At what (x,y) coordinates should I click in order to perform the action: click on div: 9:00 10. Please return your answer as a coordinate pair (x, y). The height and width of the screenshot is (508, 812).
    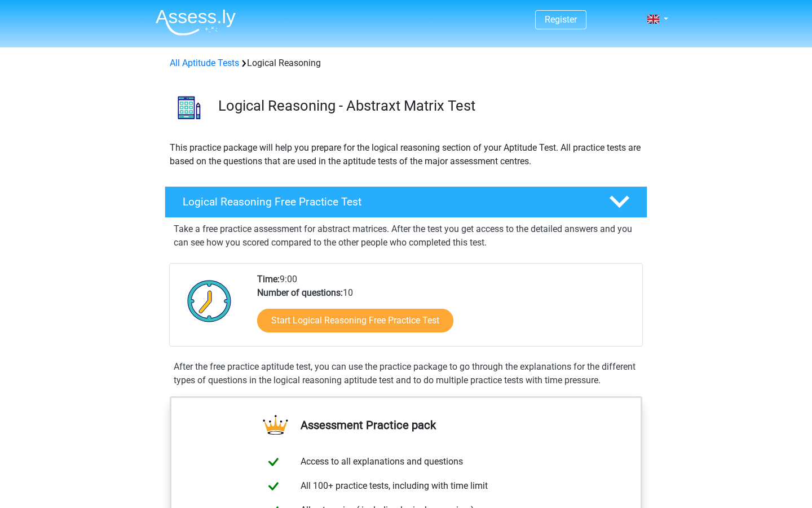
    Looking at the image, I should click on (445, 309).